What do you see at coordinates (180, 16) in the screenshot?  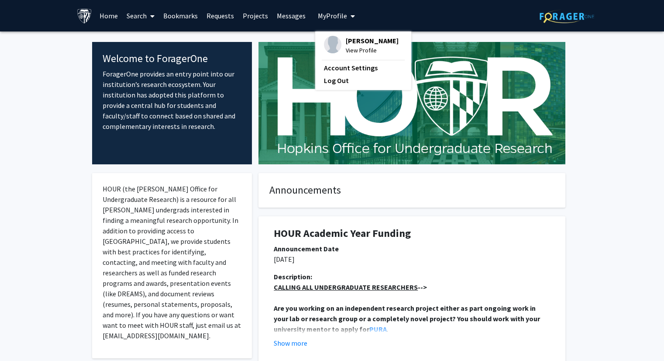 I see `a: Bookmarks` at bounding box center [180, 16].